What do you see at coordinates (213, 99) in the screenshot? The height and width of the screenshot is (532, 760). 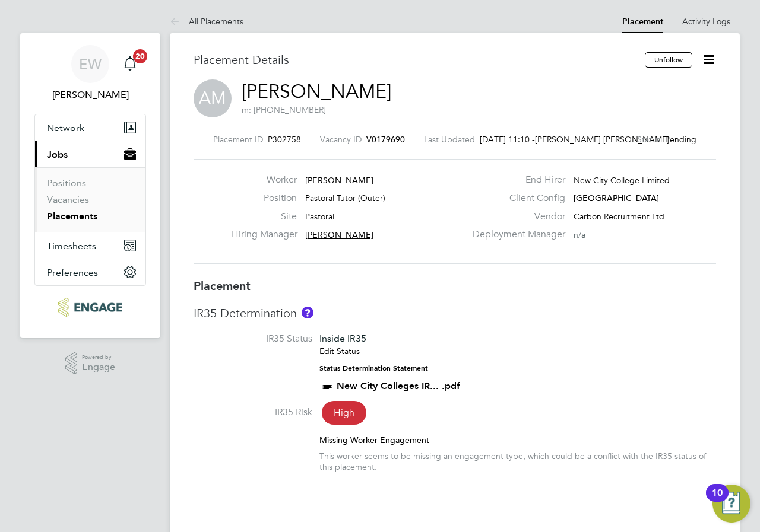 I see `span: AM` at bounding box center [213, 99].